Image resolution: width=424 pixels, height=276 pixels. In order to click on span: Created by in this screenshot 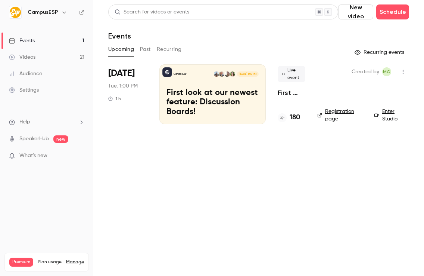, I will do `click(366, 72)`.